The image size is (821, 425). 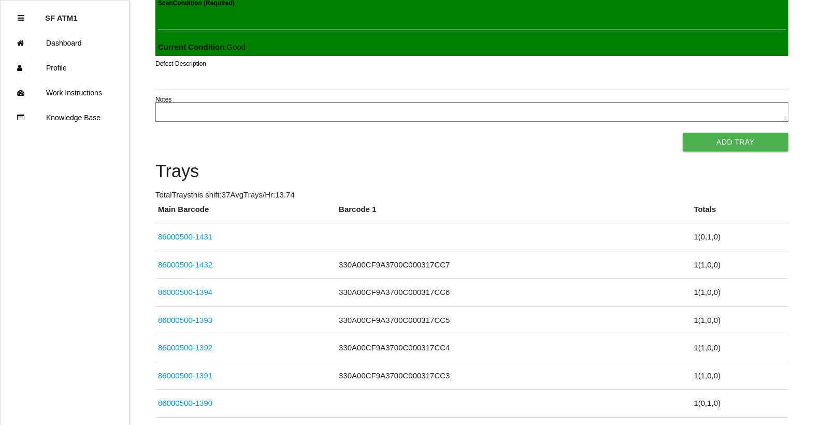 What do you see at coordinates (185, 236) in the screenshot?
I see `a: 86000500-1431` at bounding box center [185, 236].